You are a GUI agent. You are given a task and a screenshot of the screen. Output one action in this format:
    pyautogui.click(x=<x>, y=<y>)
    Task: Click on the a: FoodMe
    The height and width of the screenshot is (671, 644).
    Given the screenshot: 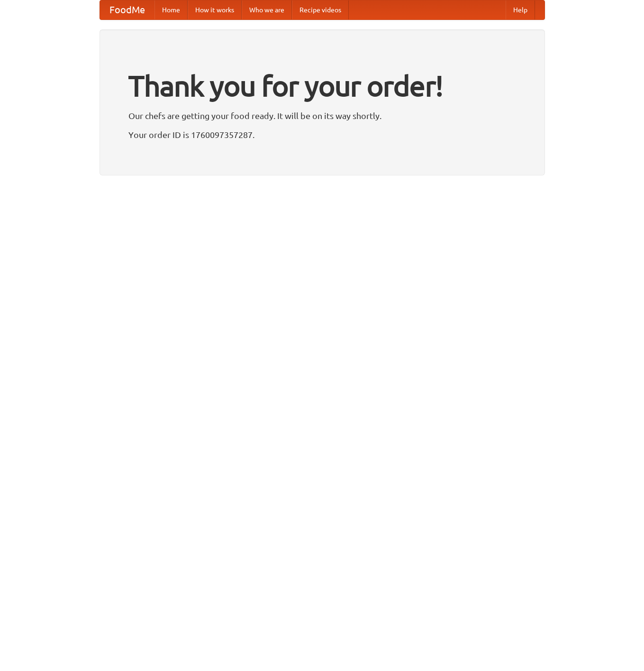 What is the action you would take?
    pyautogui.click(x=127, y=10)
    